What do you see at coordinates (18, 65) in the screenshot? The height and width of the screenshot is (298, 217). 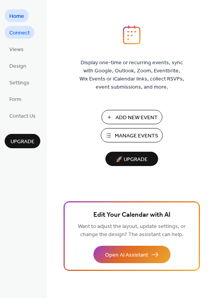 I see `a: Design` at bounding box center [18, 65].